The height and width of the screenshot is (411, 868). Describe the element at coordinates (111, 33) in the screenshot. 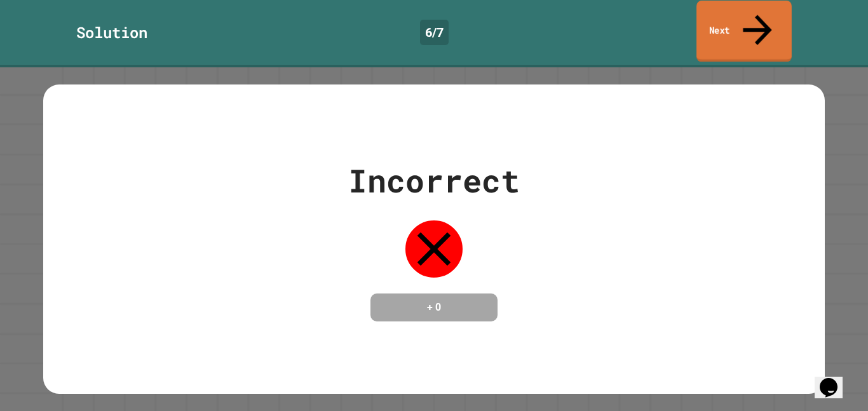

I see `div: Solution` at that location.